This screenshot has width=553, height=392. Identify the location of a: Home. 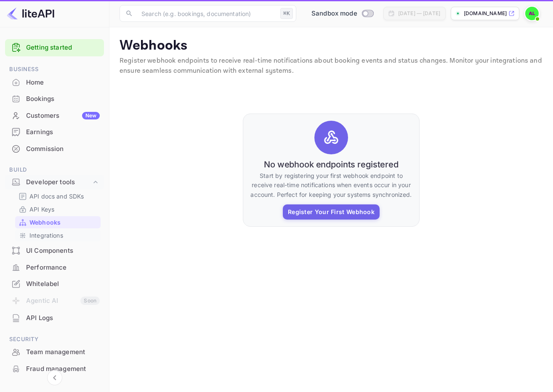
(54, 82).